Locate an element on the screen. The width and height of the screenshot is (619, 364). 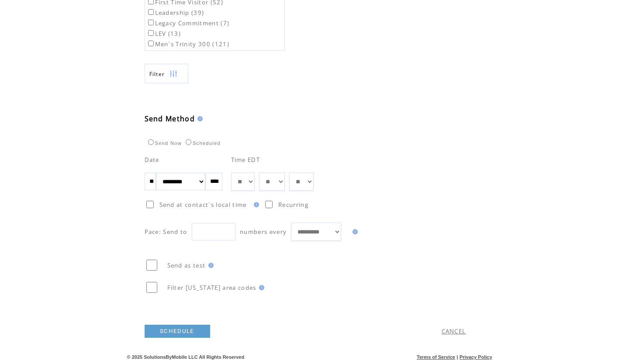
span: Date is located at coordinates (152, 160).